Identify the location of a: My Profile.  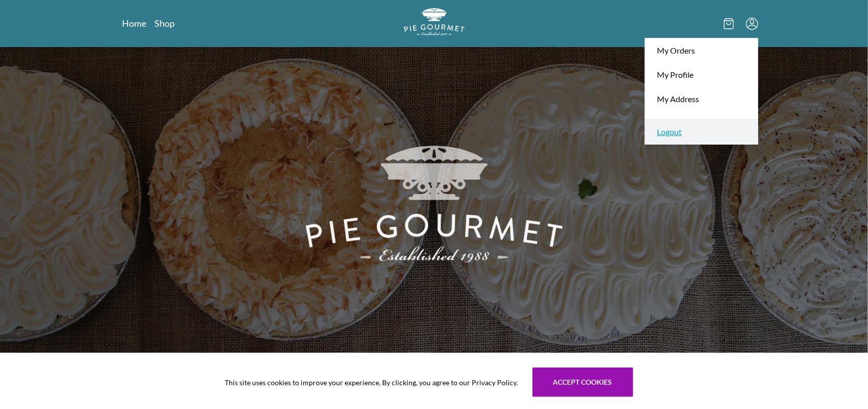
(701, 75).